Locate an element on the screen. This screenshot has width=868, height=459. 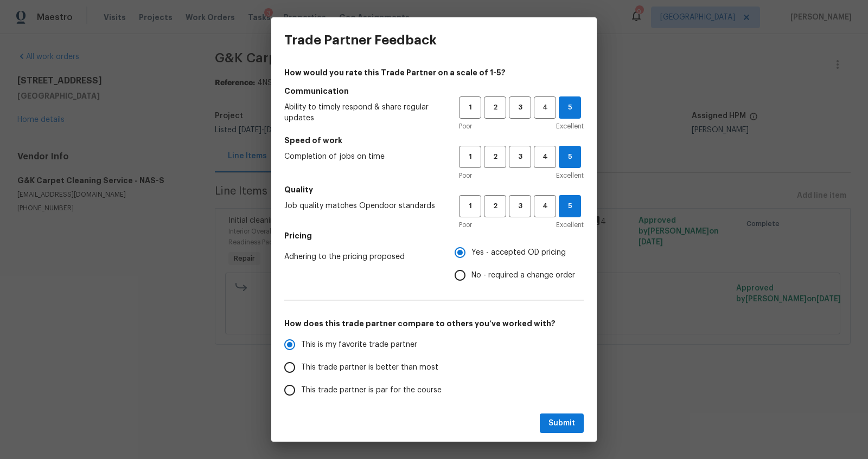
h5: How does this trade partner compare to others you’ve worked with? is located at coordinates (434, 324).